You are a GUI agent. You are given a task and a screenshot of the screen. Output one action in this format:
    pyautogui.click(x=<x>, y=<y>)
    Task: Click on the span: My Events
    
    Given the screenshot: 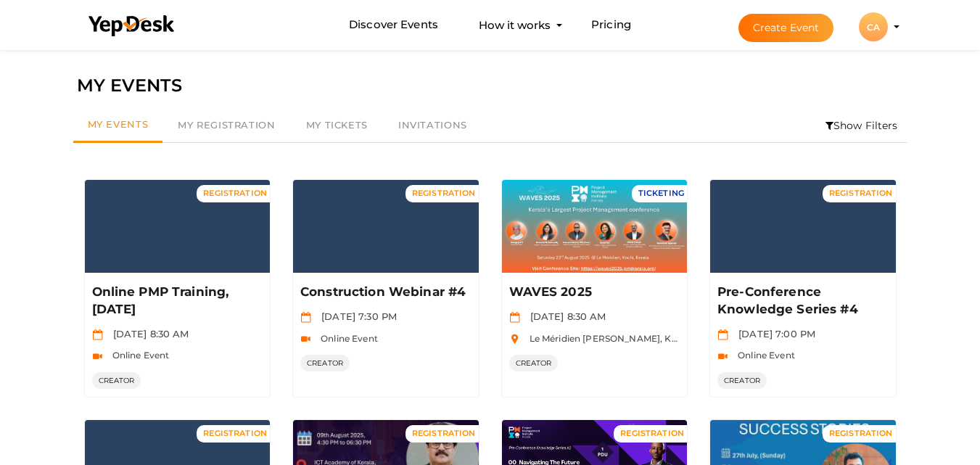 What is the action you would take?
    pyautogui.click(x=118, y=124)
    